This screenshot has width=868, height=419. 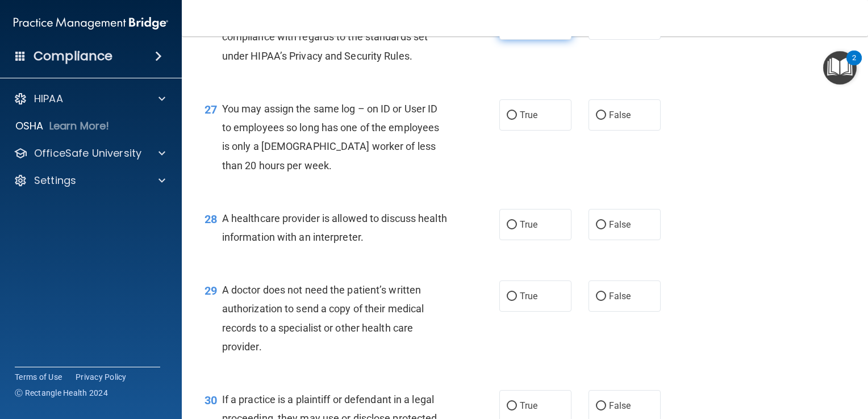 What do you see at coordinates (29, 126) in the screenshot?
I see `p: OSHA` at bounding box center [29, 126].